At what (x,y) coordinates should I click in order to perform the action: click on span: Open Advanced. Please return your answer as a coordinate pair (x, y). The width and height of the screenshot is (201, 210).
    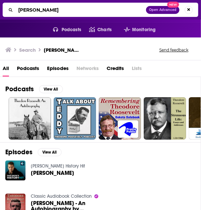
    Looking at the image, I should click on (163, 10).